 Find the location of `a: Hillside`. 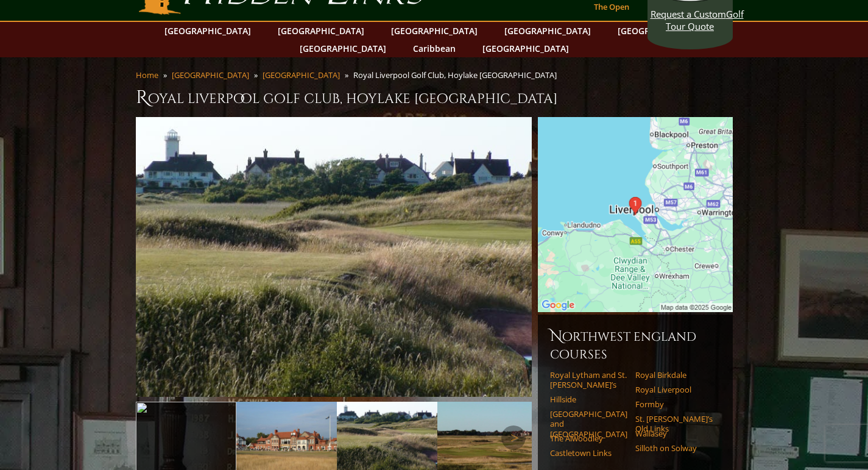

a: Hillside is located at coordinates (588, 399).